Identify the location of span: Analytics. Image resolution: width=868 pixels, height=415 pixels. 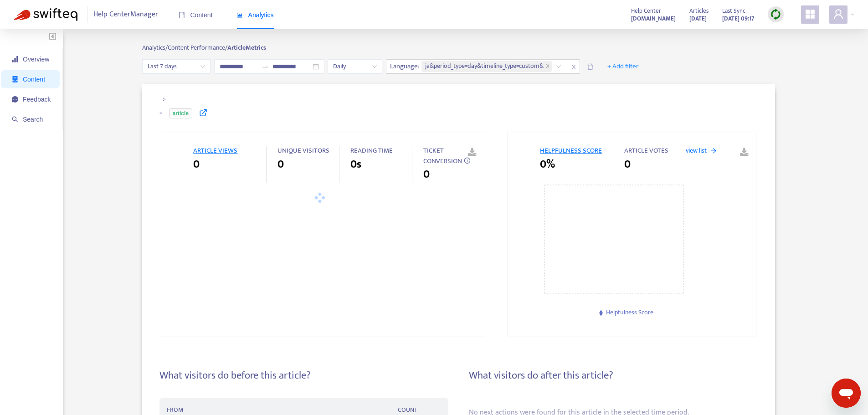
(255, 15).